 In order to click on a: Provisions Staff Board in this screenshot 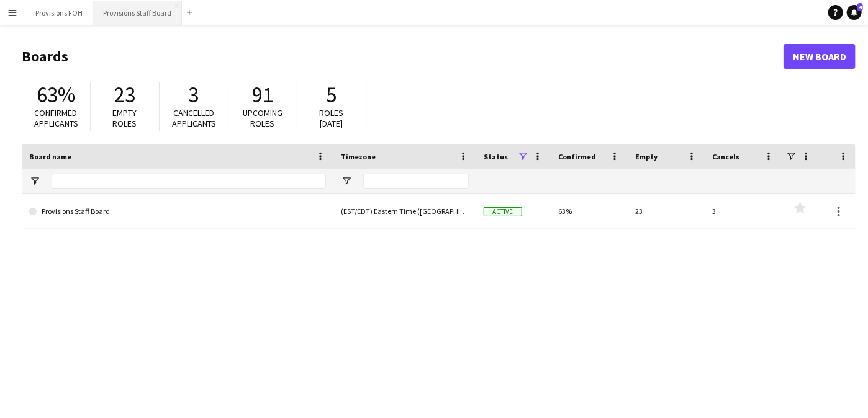, I will do `click(178, 211)`.